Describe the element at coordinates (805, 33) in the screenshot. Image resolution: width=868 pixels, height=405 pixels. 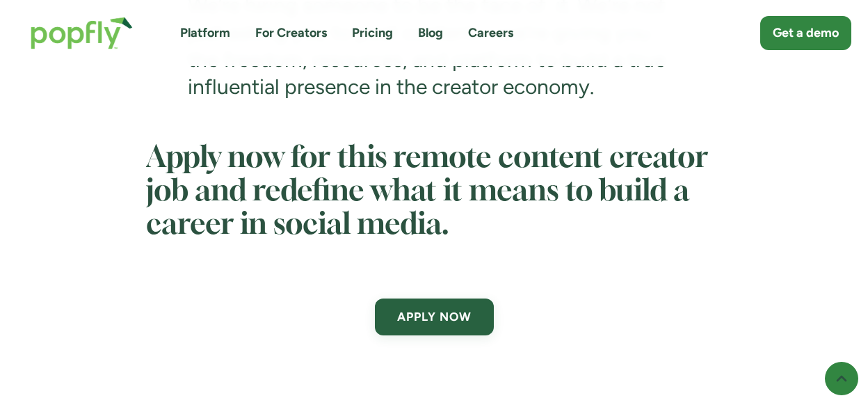
I see `div: Get a demo` at that location.